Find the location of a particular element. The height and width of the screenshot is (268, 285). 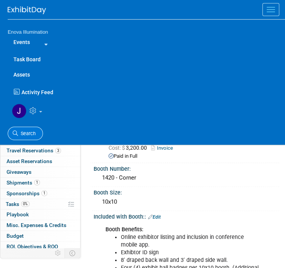

a: ROI, Objectives & ROO is located at coordinates (40, 247).